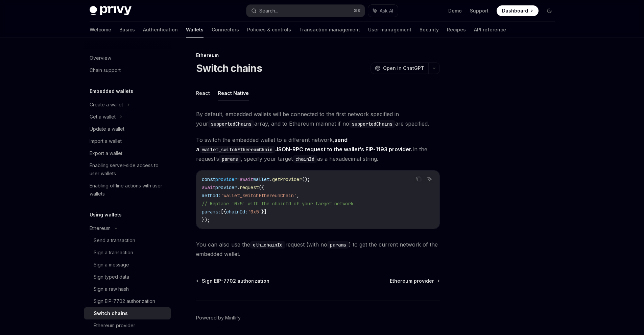  What do you see at coordinates (128, 170) in the screenshot?
I see `a: Enabling server-side access to user wallets` at bounding box center [128, 170].